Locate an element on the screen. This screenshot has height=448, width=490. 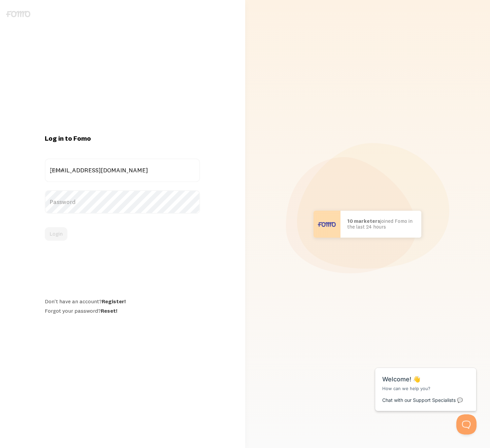
label: Password is located at coordinates (122, 202).